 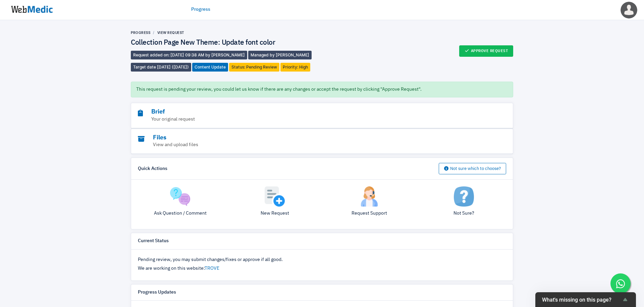 What do you see at coordinates (487, 51) in the screenshot?
I see `button: Approve Request` at bounding box center [487, 51].